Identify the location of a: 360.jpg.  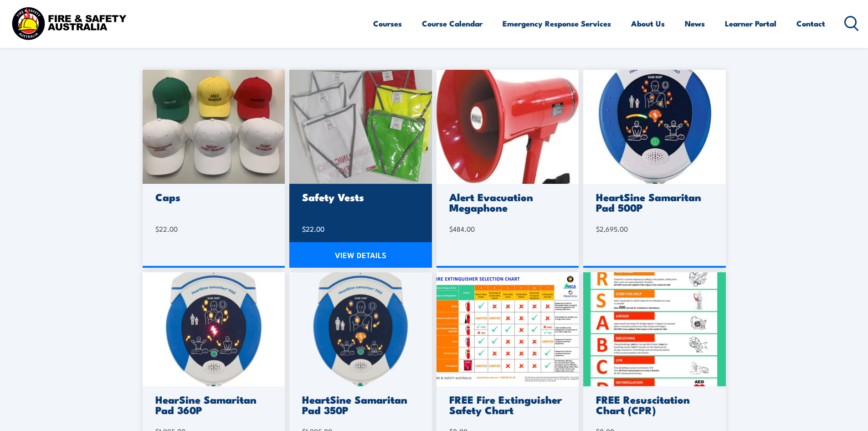
(214, 330).